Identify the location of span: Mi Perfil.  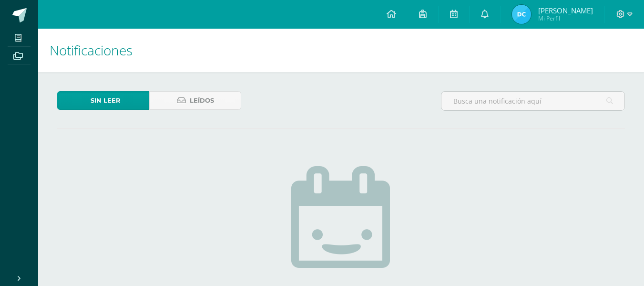
(565, 18).